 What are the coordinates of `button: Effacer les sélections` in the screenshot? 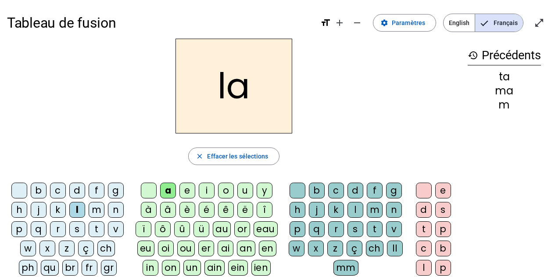 It's located at (234, 156).